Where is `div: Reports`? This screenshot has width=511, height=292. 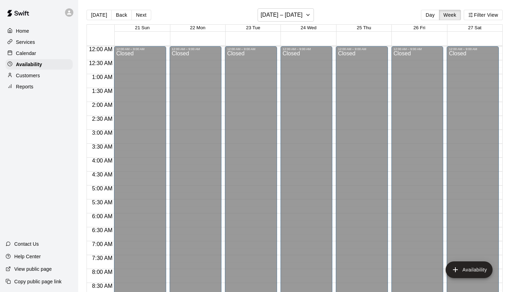
div: Reports is located at coordinates (39, 87).